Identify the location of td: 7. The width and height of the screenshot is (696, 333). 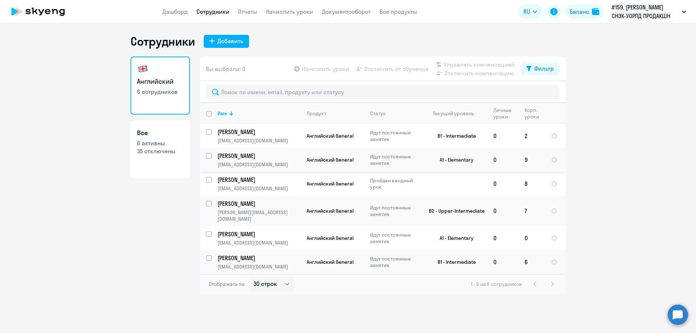
(532, 211).